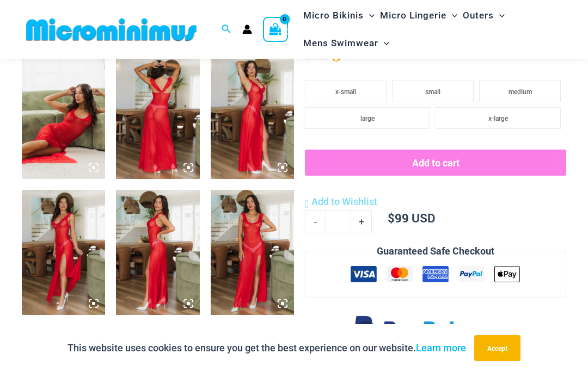  Describe the element at coordinates (346, 92) in the screenshot. I see `li: x-small` at that location.